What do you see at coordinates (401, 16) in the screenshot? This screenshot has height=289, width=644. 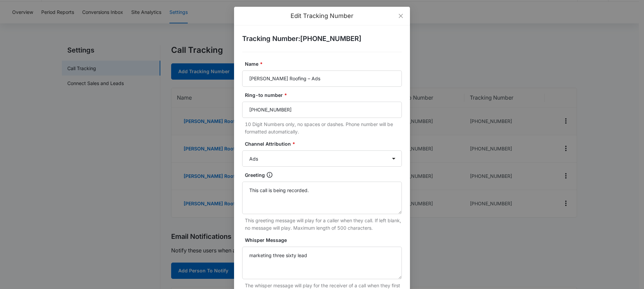 I see `button: Close` at bounding box center [401, 16].